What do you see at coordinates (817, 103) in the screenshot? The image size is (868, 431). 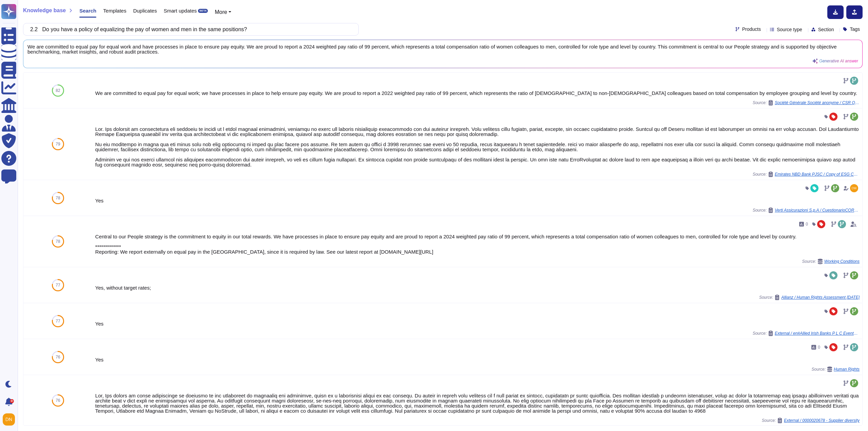 I see `span: Société Générale Société anonyme / CSR Questionnaire Sogé 202504` at bounding box center [817, 103].